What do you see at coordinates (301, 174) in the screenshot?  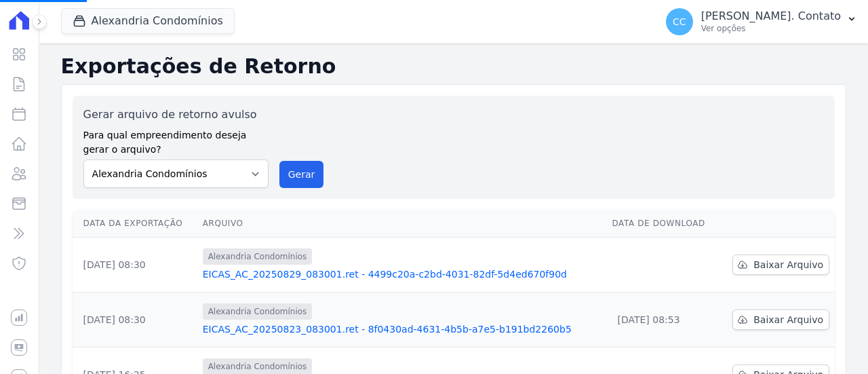 I see `button: Gerar` at bounding box center [301, 174].